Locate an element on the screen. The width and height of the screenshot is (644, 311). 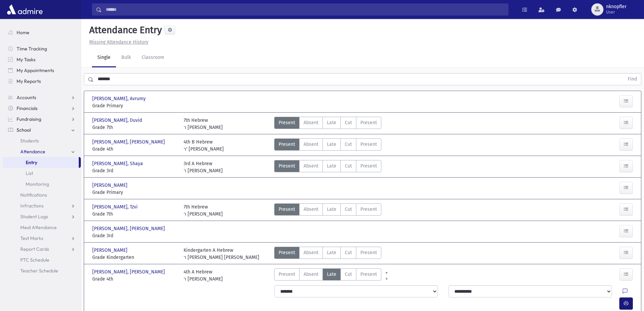
a: Meal Attendance is located at coordinates (41, 227).